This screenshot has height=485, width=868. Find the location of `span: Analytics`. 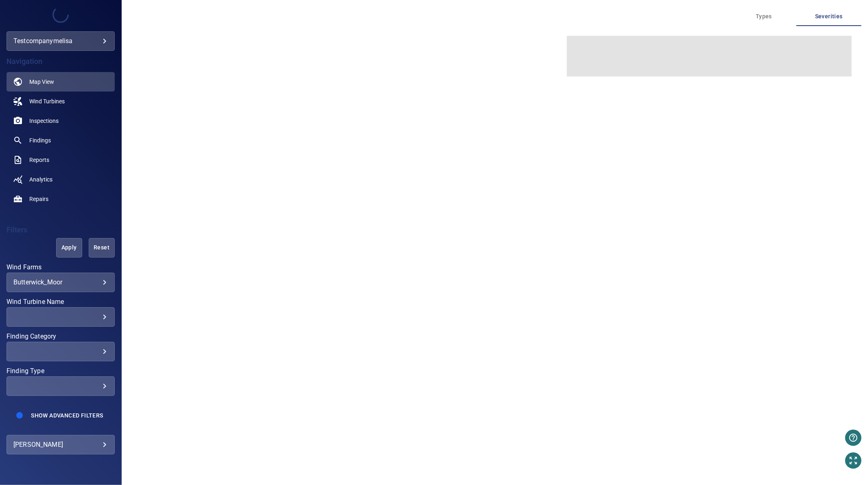

span: Analytics is located at coordinates (41, 180).